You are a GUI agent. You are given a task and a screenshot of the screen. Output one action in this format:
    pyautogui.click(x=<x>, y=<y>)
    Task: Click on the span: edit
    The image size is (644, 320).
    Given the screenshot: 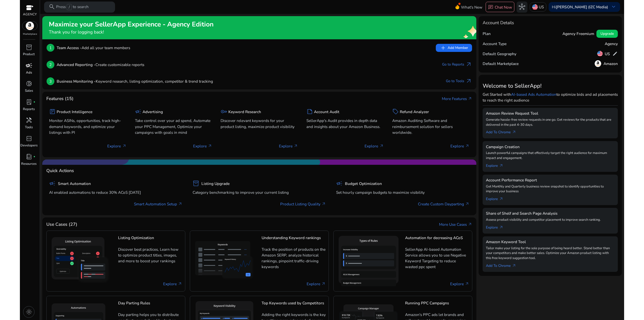 What is the action you would take?
    pyautogui.click(x=615, y=54)
    